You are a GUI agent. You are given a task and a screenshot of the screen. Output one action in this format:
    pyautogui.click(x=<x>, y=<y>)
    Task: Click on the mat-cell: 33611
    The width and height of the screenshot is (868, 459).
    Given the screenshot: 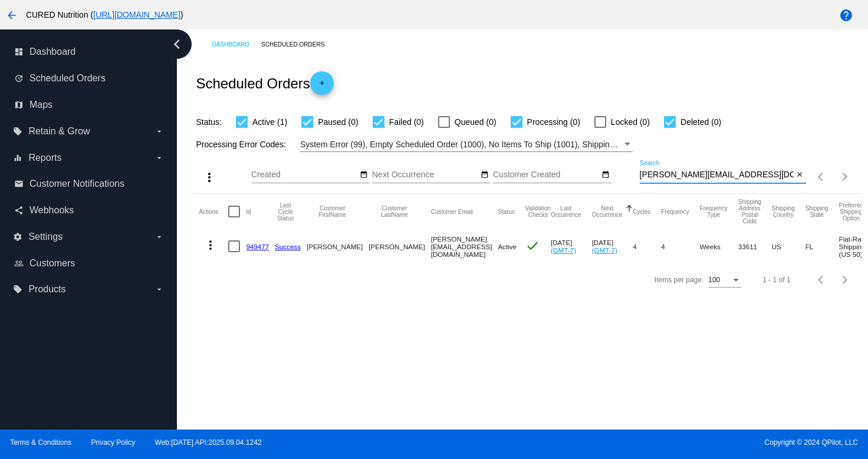 What is the action you would take?
    pyautogui.click(x=755, y=246)
    